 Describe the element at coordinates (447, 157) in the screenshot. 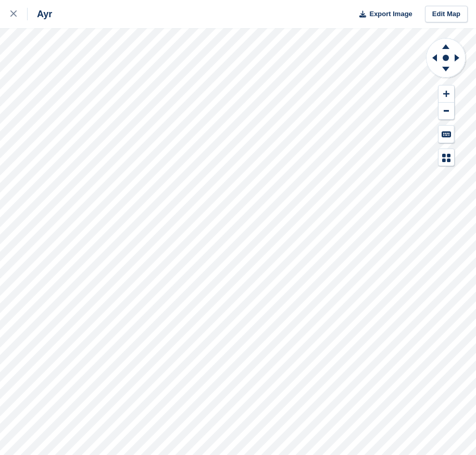

I see `button: Map Legend` at that location.